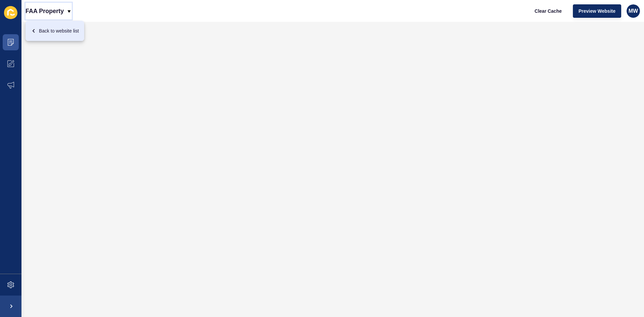 The height and width of the screenshot is (317, 644). What do you see at coordinates (597, 11) in the screenshot?
I see `button: Preview Website` at bounding box center [597, 11].